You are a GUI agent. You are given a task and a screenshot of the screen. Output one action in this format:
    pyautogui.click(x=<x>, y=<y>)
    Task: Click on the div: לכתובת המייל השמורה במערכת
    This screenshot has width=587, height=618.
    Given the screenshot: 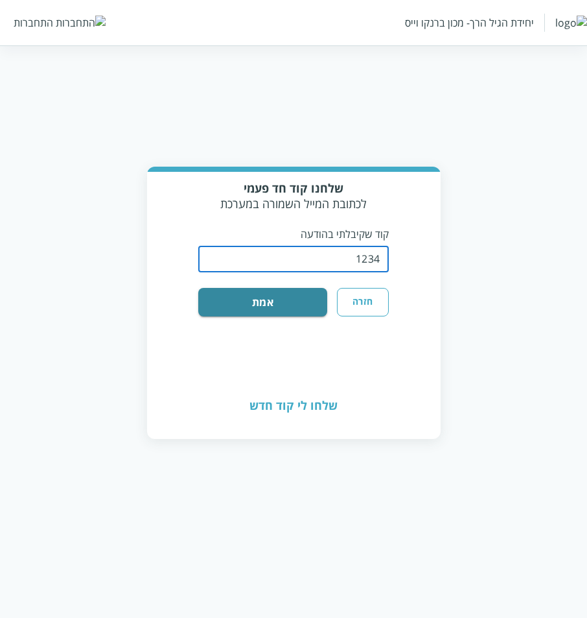 What is the action you would take?
    pyautogui.click(x=294, y=196)
    